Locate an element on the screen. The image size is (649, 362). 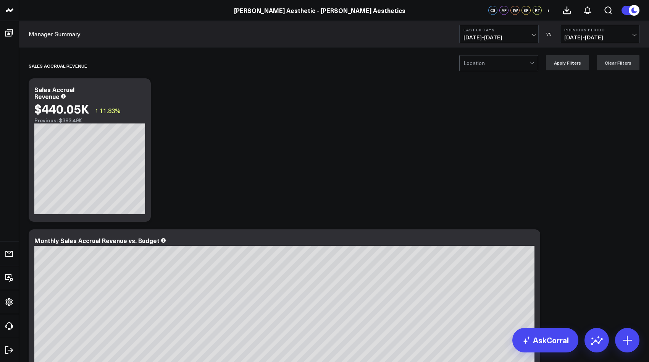
a: Manager Summary is located at coordinates (55, 34).